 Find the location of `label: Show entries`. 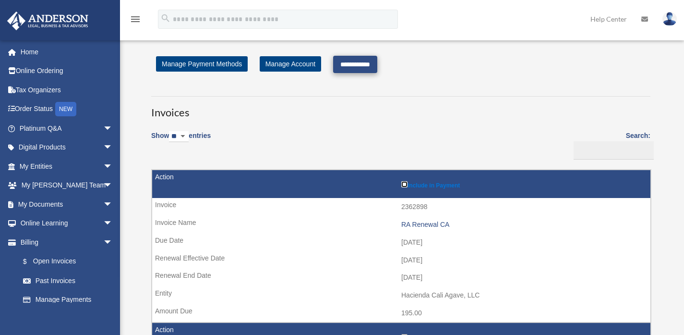

label: Show entries is located at coordinates (181, 141).